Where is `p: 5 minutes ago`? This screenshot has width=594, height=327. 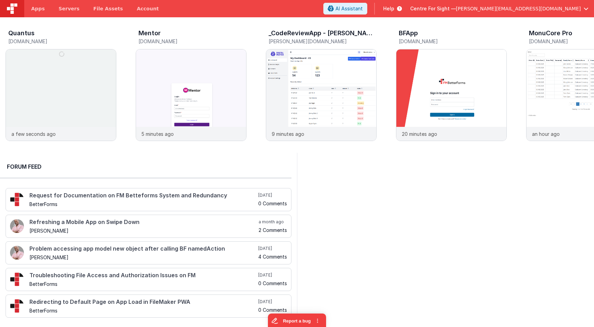 p: 5 minutes ago is located at coordinates (158, 134).